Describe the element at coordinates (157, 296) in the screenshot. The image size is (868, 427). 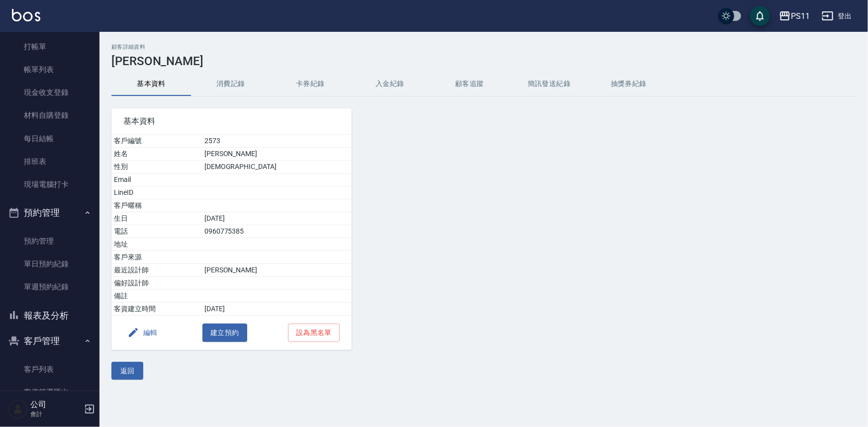
I see `td: 備註` at that location.